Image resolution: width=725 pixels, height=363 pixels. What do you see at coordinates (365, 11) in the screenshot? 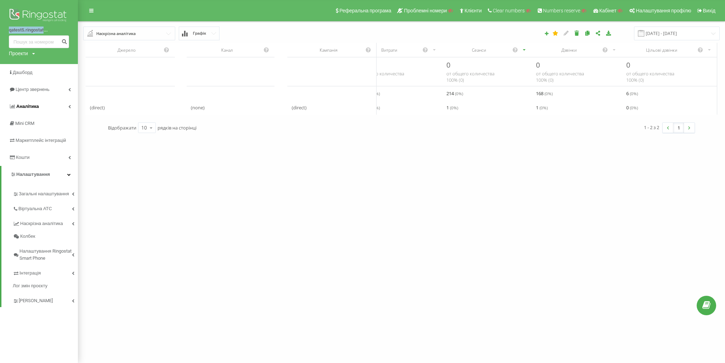
I see `span: Реферальна програма` at bounding box center [365, 11].